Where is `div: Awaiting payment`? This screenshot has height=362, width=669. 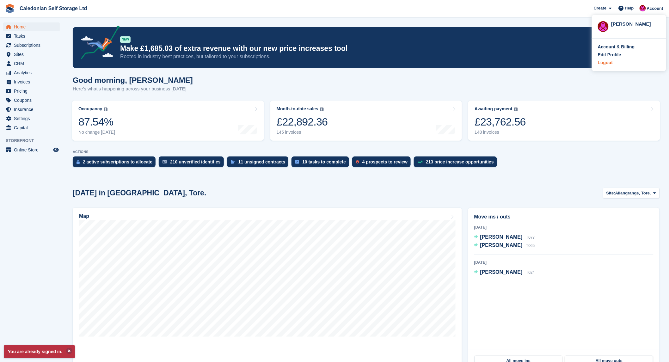
div: Awaiting payment is located at coordinates (493, 109).